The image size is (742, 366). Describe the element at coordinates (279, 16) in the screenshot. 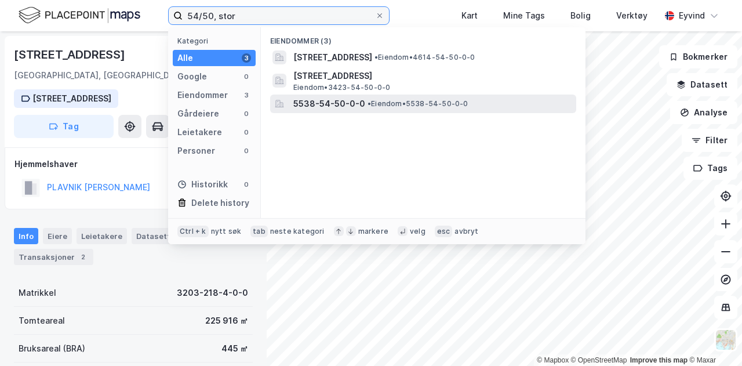

I see `input: Søk på adresse, matrikkel, gårdeiere, leietakere eller personer` at that location.